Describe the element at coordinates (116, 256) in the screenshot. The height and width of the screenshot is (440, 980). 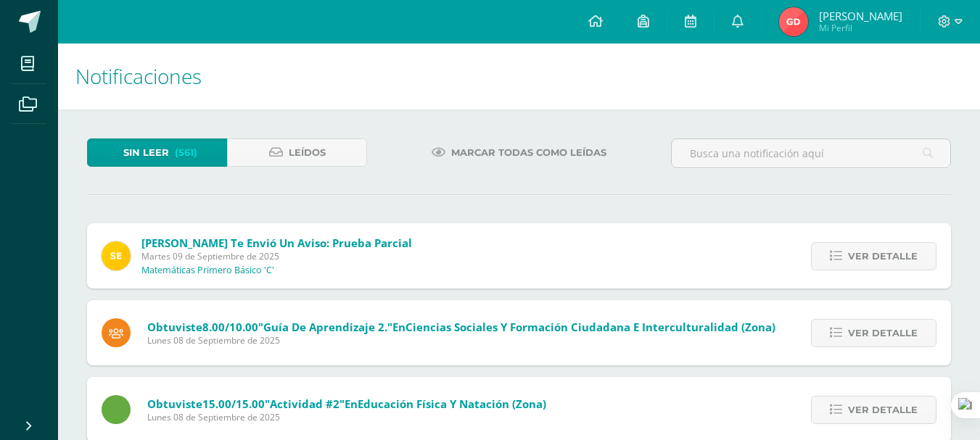
I see `img: 03c2987289e60ca238394da5f82a525a.png` at that location.